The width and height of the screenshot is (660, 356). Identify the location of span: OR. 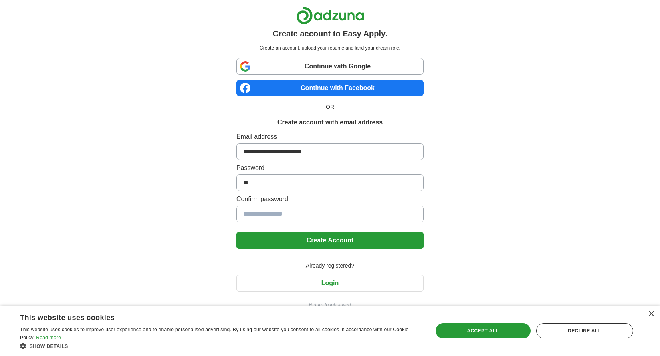
(330, 107).